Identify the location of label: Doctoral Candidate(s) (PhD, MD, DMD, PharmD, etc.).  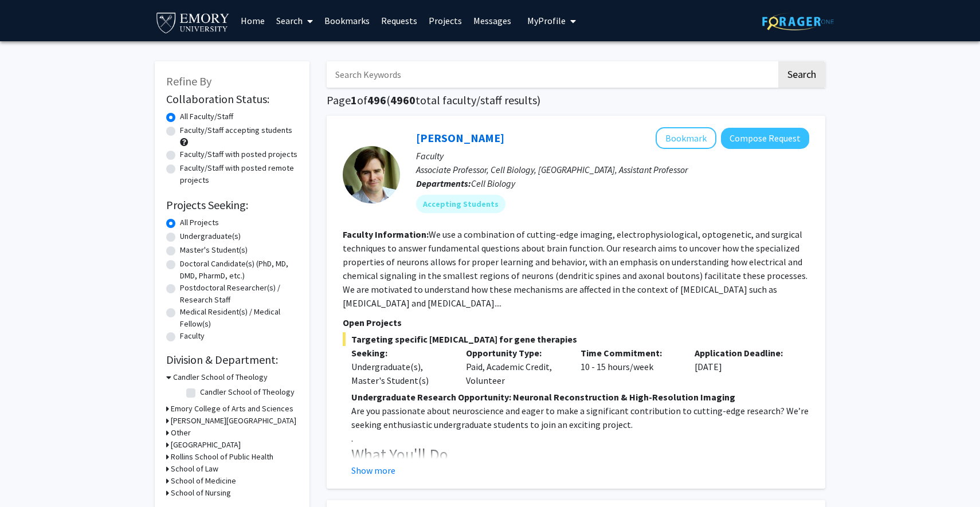
(239, 270).